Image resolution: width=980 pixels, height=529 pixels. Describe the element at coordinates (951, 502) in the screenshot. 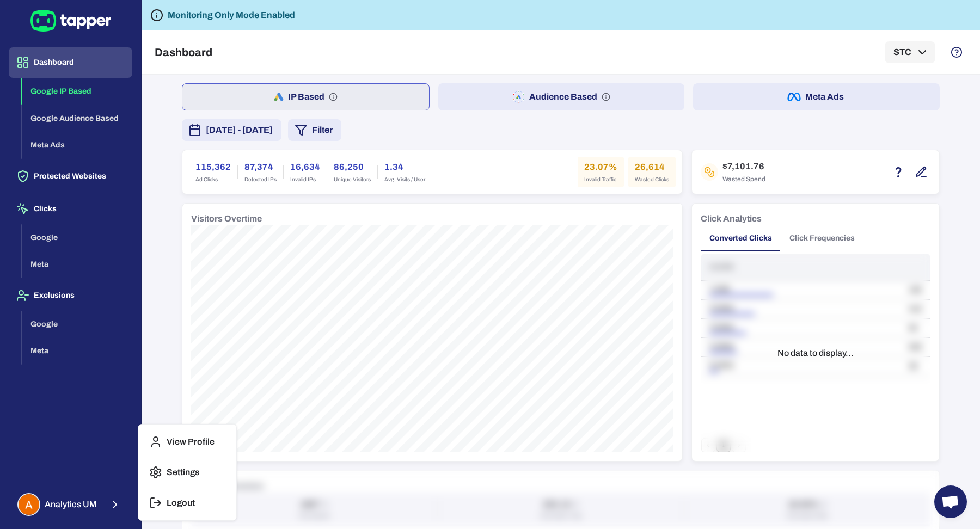

I see `a: Open chat` at that location.